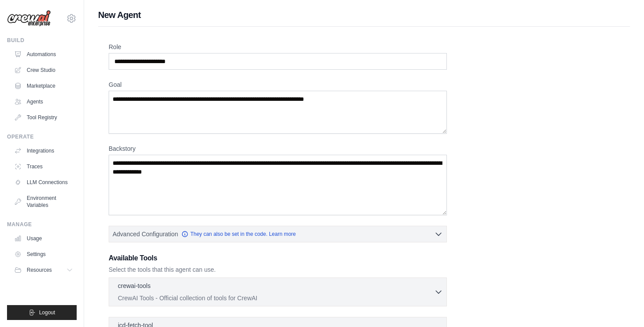 The width and height of the screenshot is (644, 327). What do you see at coordinates (44, 118) in the screenshot?
I see `a: Tool Registry` at bounding box center [44, 118].